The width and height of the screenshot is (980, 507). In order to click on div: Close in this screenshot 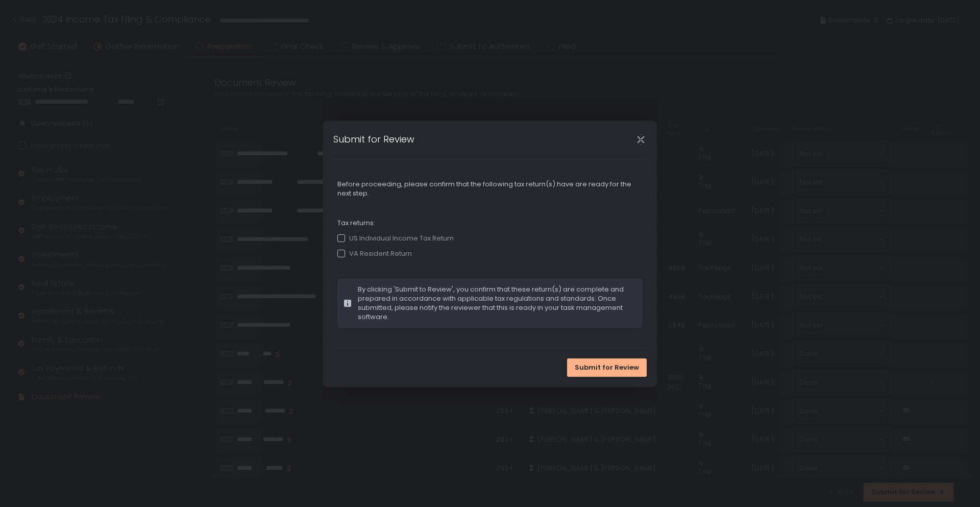, I will do `click(640, 139)`.